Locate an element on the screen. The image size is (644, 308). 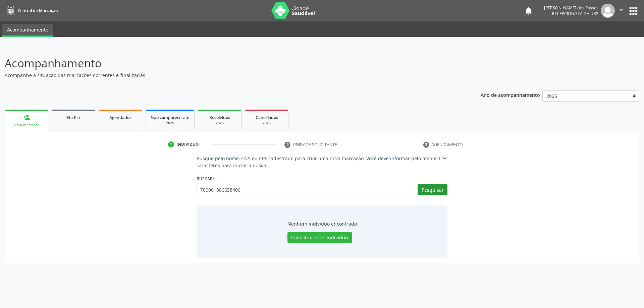
div: Indivíduo is located at coordinates (187, 145).